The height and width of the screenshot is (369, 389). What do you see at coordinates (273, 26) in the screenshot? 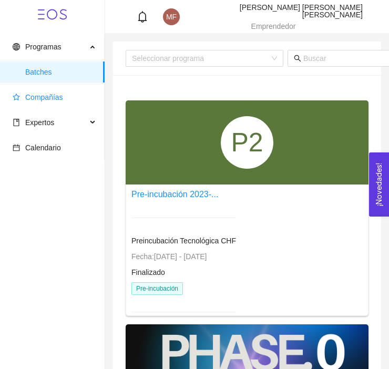
I see `span: Emprendedor` at bounding box center [273, 26].